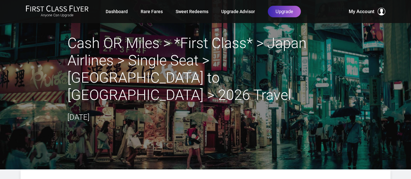  What do you see at coordinates (57, 8) in the screenshot?
I see `img: First Class Flyer` at bounding box center [57, 8].